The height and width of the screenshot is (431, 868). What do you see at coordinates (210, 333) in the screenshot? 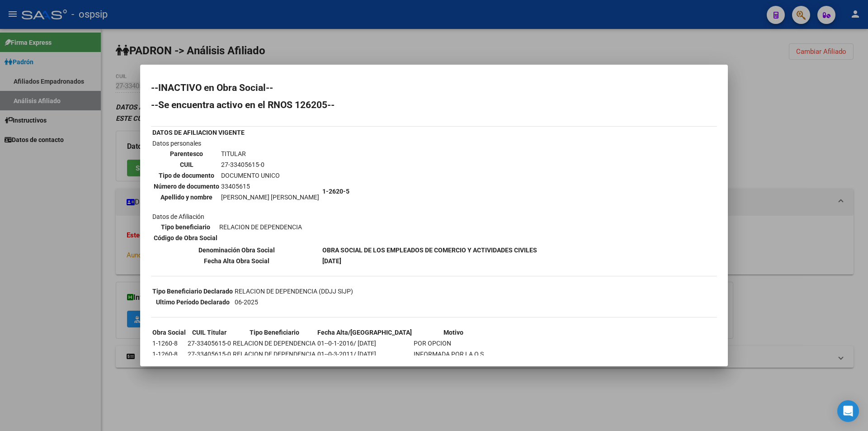
I see `th: CUIL Titular` at bounding box center [210, 333].